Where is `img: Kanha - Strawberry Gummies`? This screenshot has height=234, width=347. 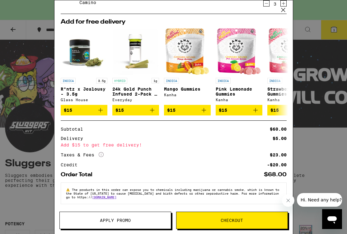 img: Kanha - Strawberry Gummies is located at coordinates (290, 52).